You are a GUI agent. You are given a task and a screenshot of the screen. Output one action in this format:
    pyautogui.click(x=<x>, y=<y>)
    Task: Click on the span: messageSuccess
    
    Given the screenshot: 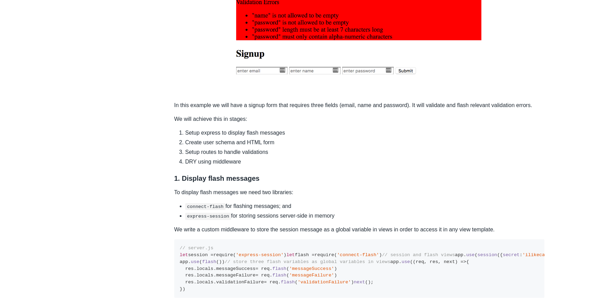 What is the action you would take?
    pyautogui.click(x=236, y=269)
    